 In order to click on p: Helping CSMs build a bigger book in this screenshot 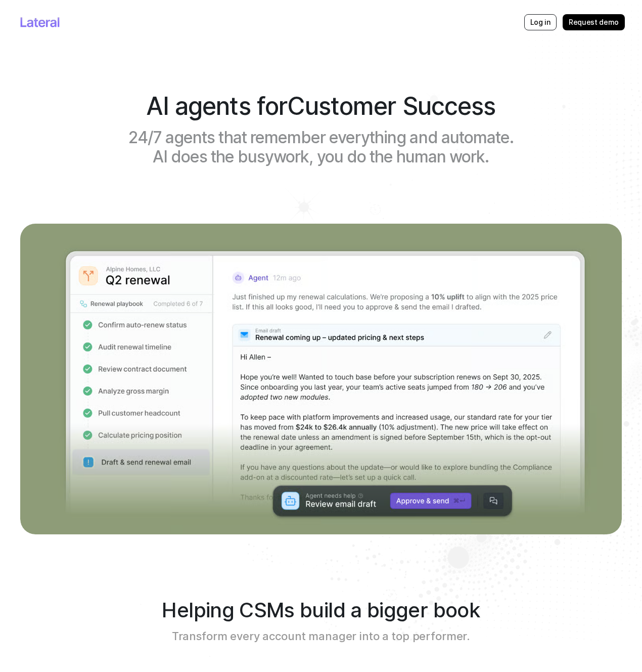, I will do `click(320, 610)`.